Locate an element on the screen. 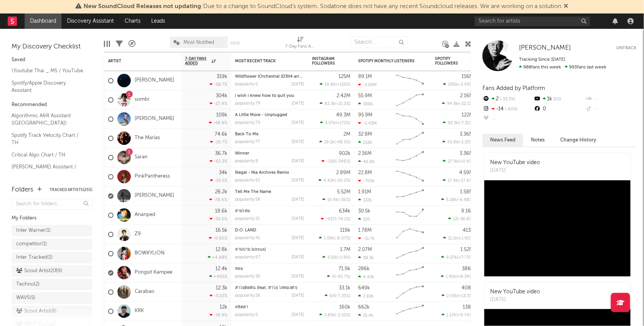  div: +4.88 % is located at coordinates (217, 257).